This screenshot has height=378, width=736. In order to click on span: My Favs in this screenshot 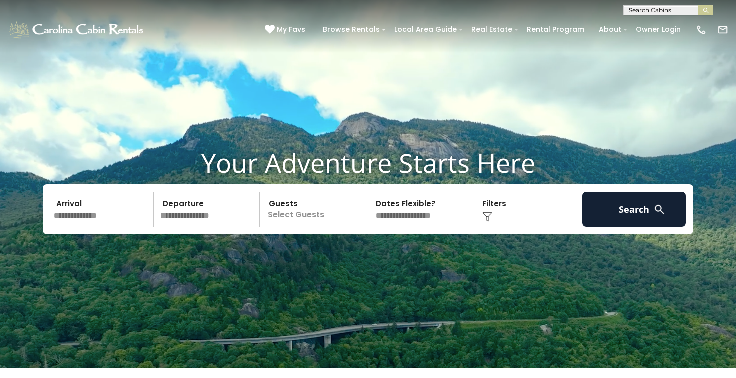, I will do `click(291, 29)`.